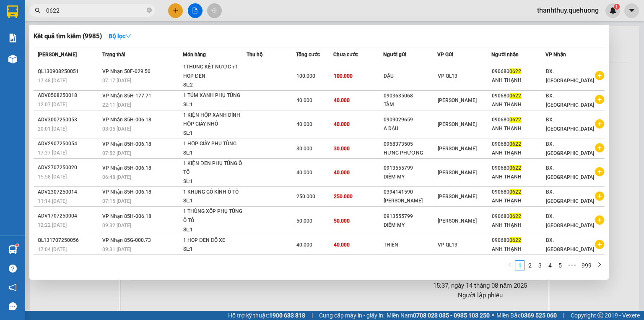  What do you see at coordinates (410, 192) in the screenshot?
I see `div: 0394141590` at bounding box center [410, 192].